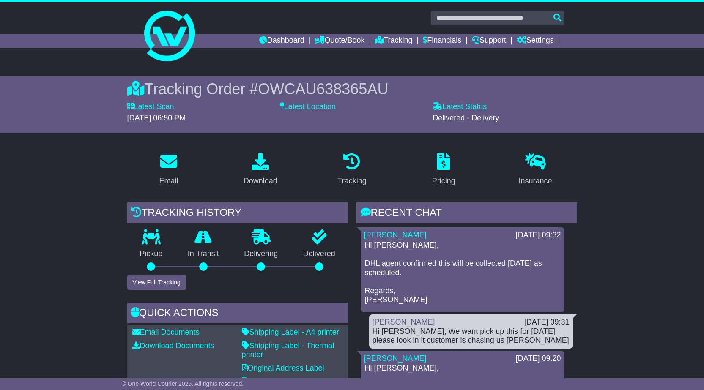 Image resolution: width=704 pixels, height=390 pixels. What do you see at coordinates (168, 181) in the screenshot?
I see `div: Email` at bounding box center [168, 181].